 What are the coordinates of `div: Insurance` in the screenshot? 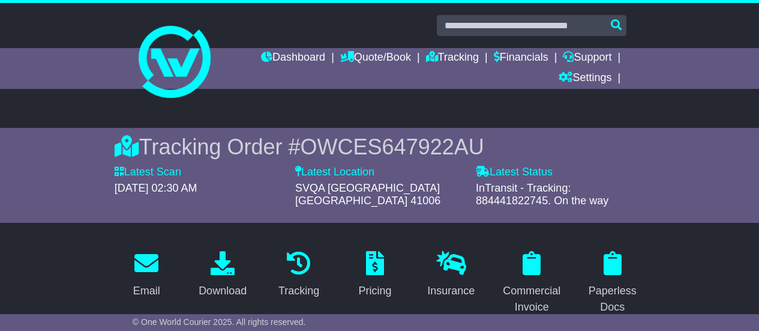 It's located at (450, 290).